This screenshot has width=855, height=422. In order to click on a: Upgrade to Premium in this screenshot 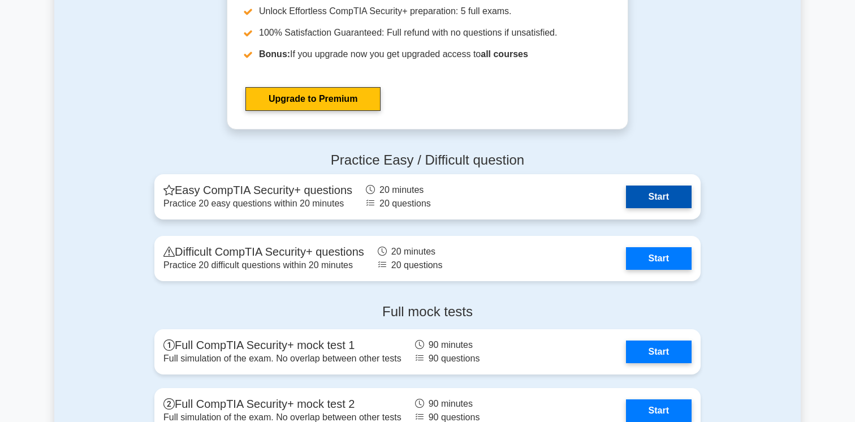, I will do `click(313, 99)`.